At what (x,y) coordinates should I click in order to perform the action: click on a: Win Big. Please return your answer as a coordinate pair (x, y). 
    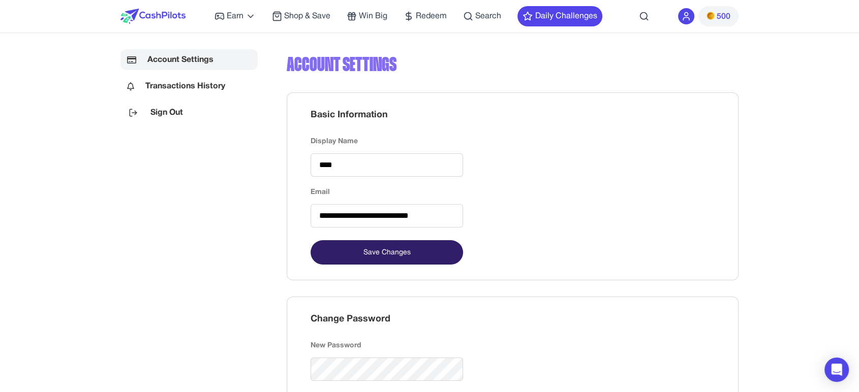
    Looking at the image, I should click on (367, 16).